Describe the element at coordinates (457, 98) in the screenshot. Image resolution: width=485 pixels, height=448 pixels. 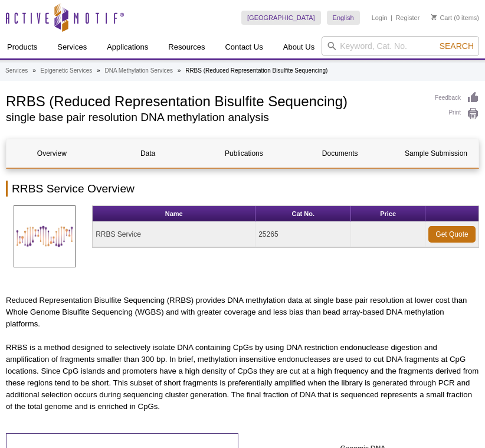
I see `a: Feedback` at that location.